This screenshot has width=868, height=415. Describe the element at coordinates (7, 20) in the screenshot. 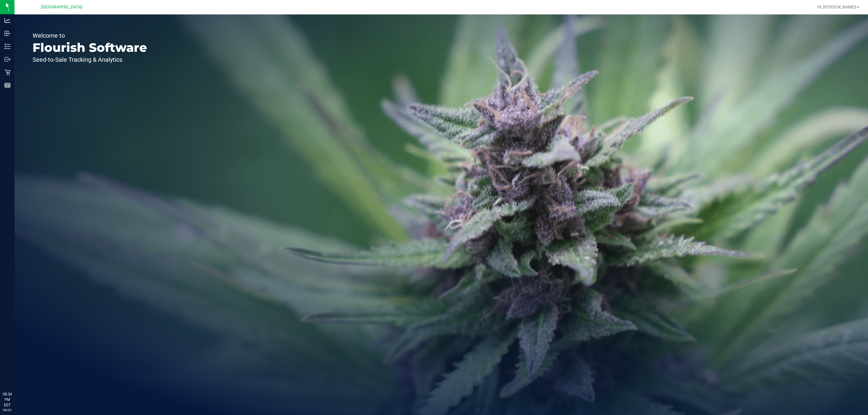

I see `inline-svg: Analytics` at that location.